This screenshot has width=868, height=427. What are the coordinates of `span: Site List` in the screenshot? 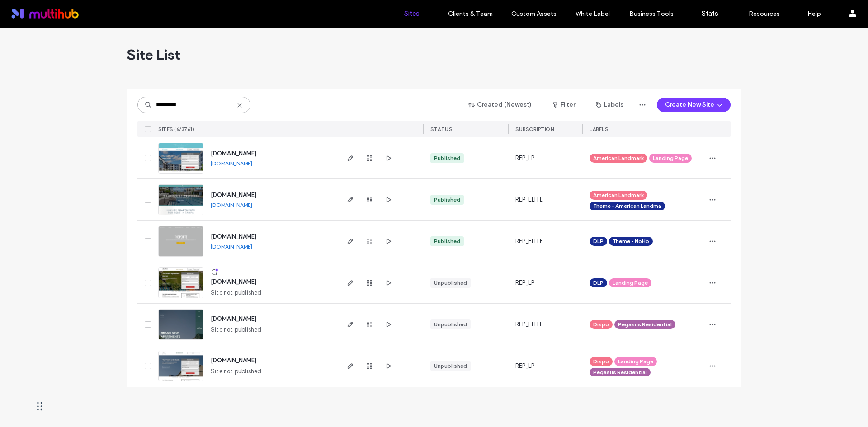 It's located at (154, 55).